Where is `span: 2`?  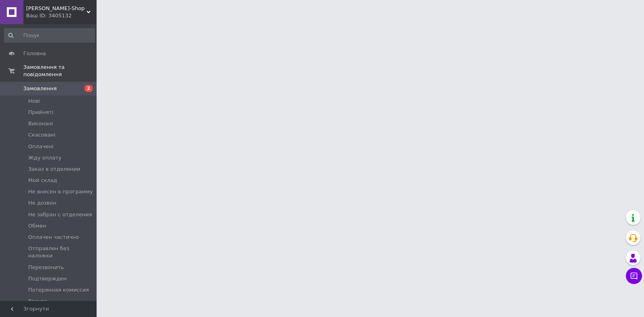
span: 2 is located at coordinates (88, 89).